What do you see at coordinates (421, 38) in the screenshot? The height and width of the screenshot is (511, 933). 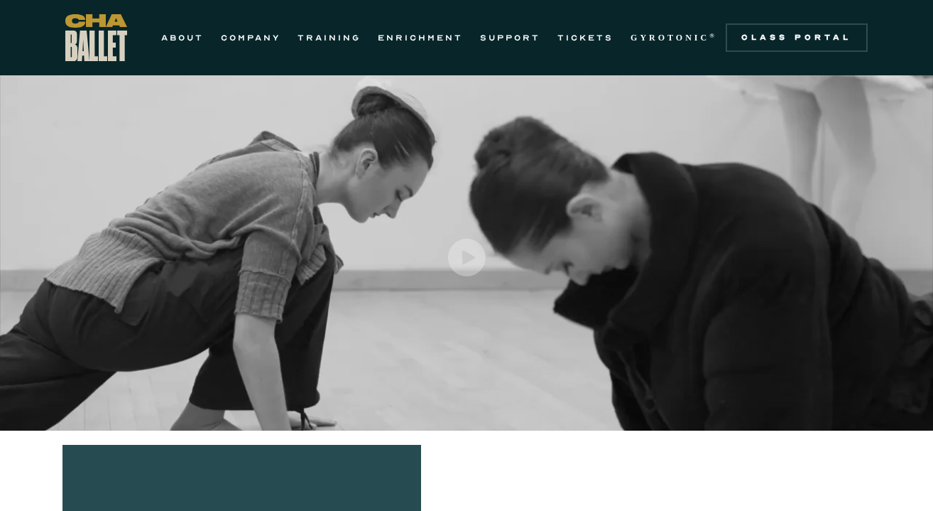 I see `a: ENRICHMENT` at bounding box center [421, 38].